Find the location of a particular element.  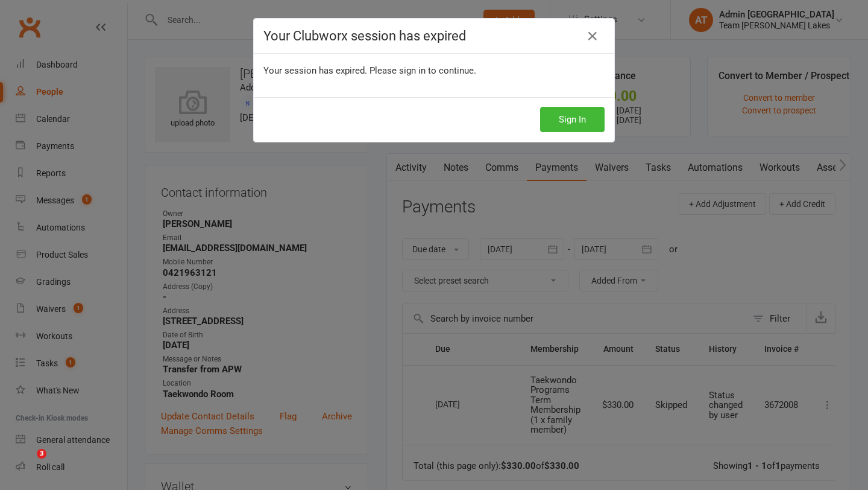

span: Your session has expired. Please sign in to continue. is located at coordinates (370, 70).